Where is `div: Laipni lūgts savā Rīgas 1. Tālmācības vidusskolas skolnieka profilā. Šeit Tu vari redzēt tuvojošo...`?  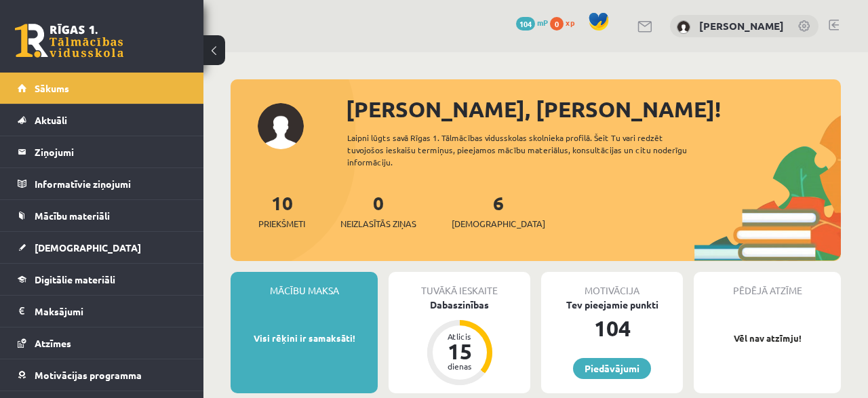
div: Laipni lūgts savā Rīgas 1. Tālmācības vidusskolas skolnieka profilā. Šeit Tu vari redzēt tuvojošo... is located at coordinates (531, 150).